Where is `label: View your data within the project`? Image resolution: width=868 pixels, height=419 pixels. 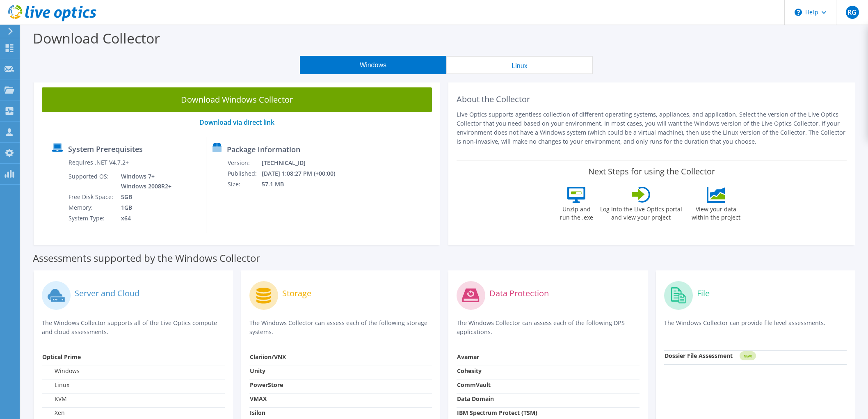 label: View your data within the project is located at coordinates (717, 212).